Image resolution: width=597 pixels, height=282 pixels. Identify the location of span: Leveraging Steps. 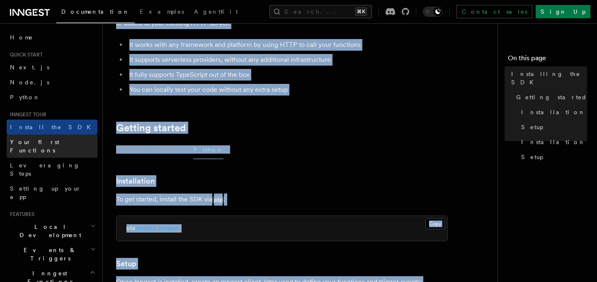
(45, 169).